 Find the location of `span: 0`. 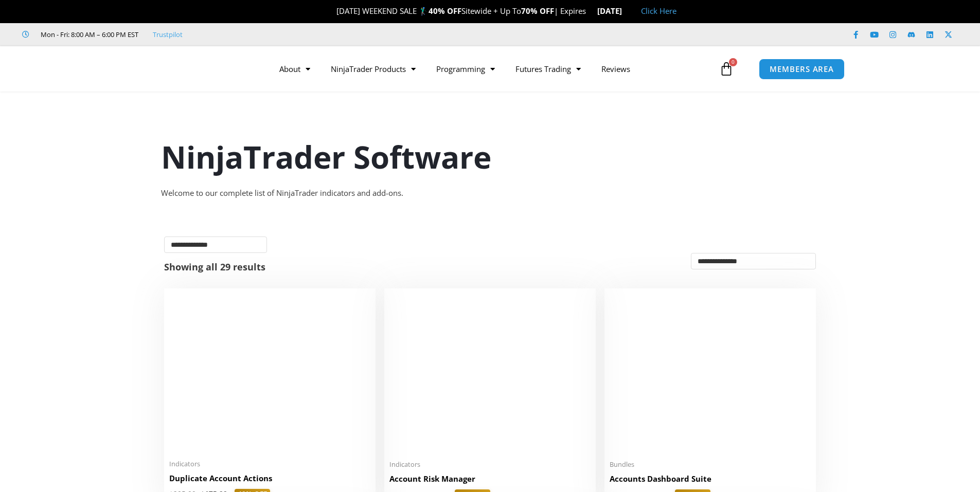

span: 0 is located at coordinates (733, 62).